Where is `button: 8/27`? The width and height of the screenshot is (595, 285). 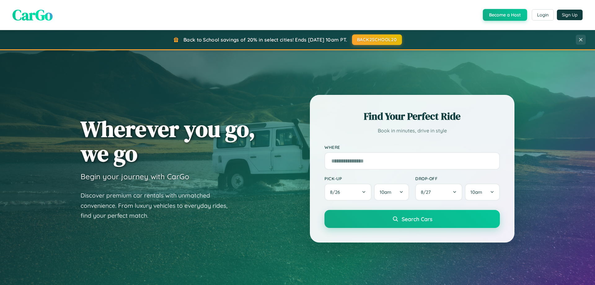 button: 8/27 is located at coordinates (439, 192).